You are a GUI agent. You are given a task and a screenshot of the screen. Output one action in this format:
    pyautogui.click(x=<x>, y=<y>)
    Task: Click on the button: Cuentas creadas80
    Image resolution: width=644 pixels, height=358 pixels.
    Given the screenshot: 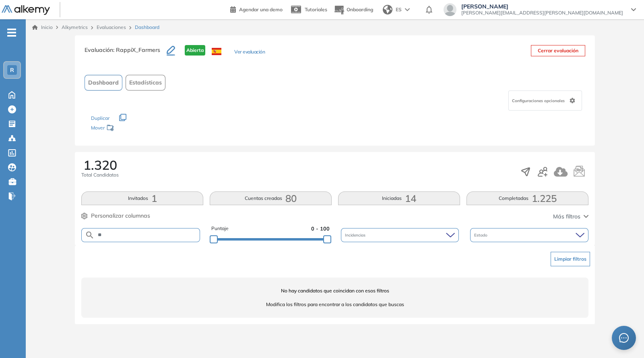 What is the action you would take?
    pyautogui.click(x=271, y=198)
    